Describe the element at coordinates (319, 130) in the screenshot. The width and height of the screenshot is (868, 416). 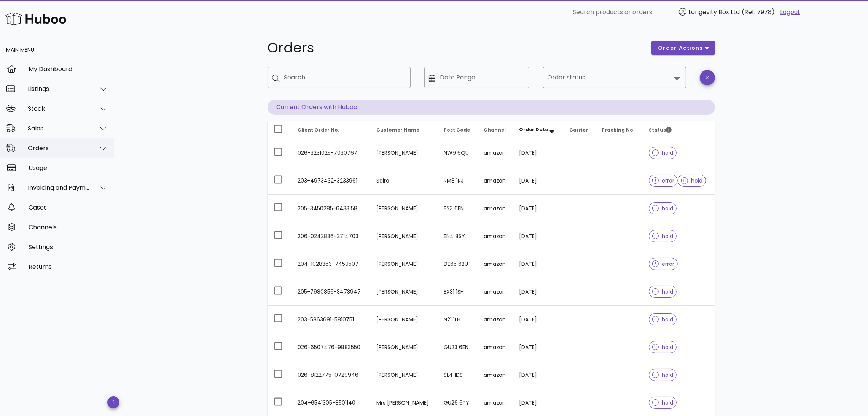
I see `span: Client Order No.` at that location.